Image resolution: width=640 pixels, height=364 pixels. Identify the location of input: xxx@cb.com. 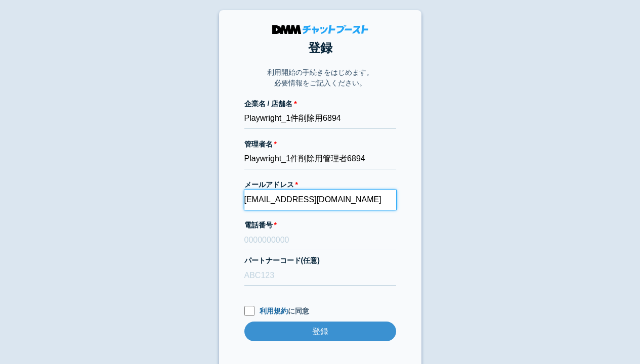
(320, 200).